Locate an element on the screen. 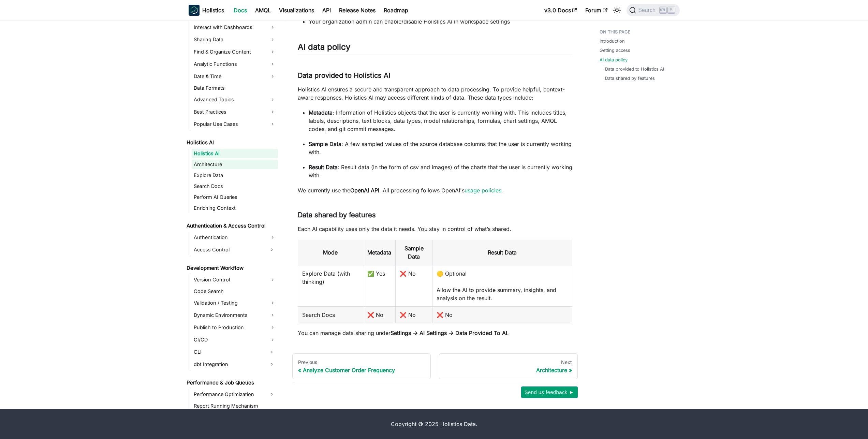  a: Visualizations is located at coordinates (296, 10).